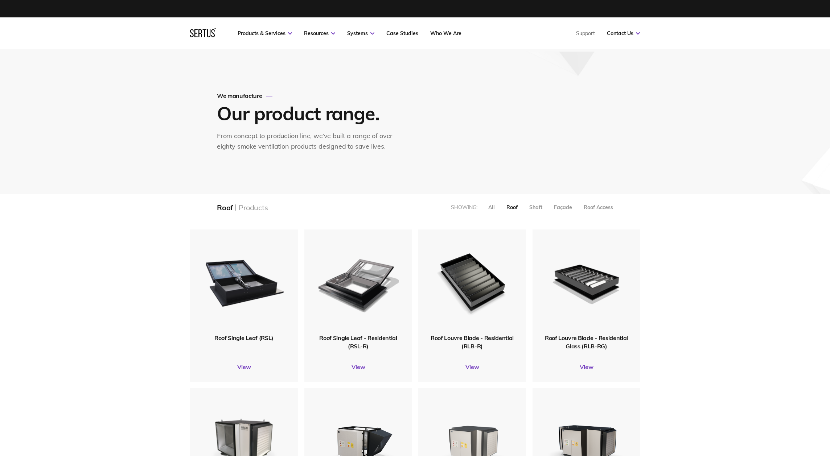 Image resolution: width=830 pixels, height=456 pixels. I want to click on div: Roof Access, so click(598, 208).